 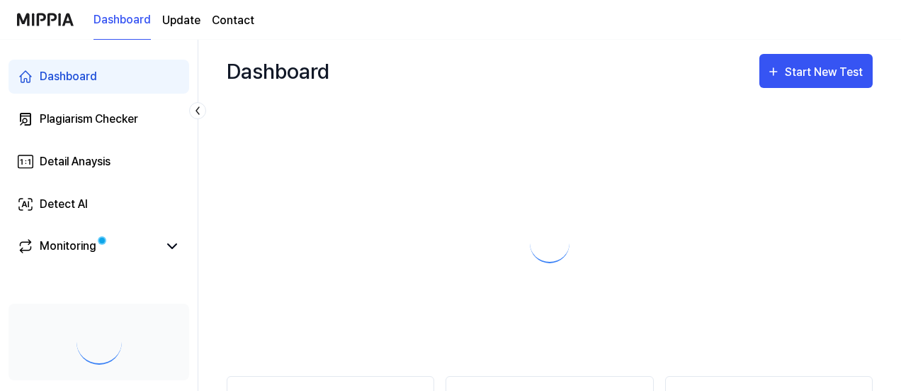 I want to click on a: Monitoring, so click(x=87, y=246).